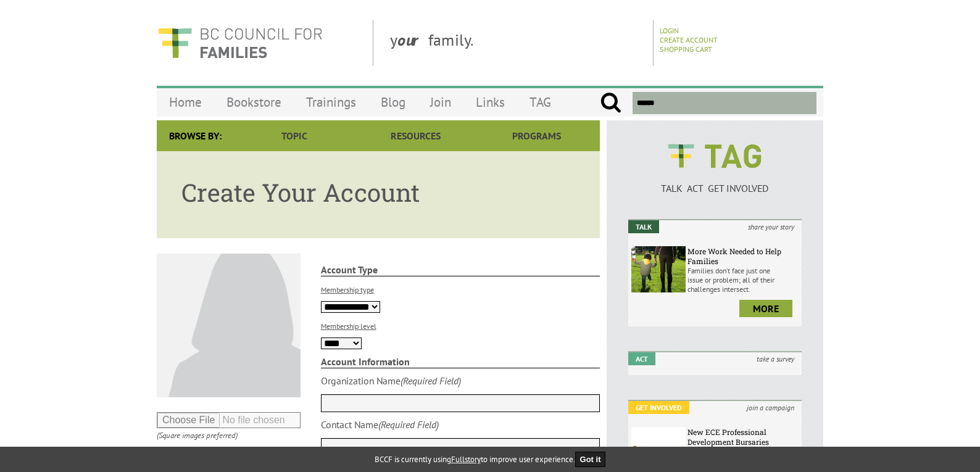 This screenshot has width=980, height=472. Describe the element at coordinates (714, 188) in the screenshot. I see `p: TALK ACT GET INVOLVED` at that location.